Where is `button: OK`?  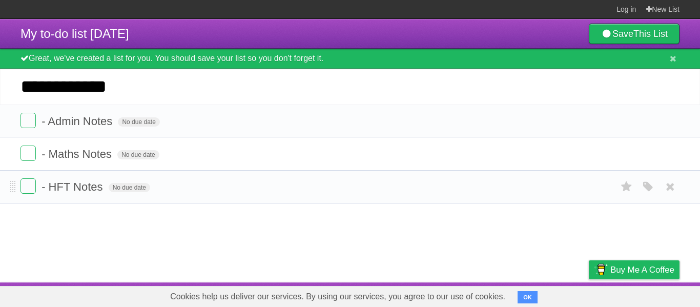 button: OK is located at coordinates (527, 297).